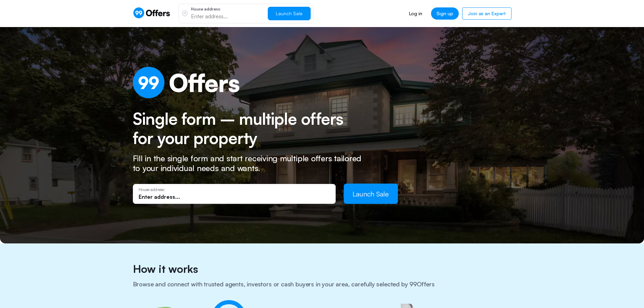 This screenshot has height=308, width=644. Describe the element at coordinates (487, 13) in the screenshot. I see `a: Join as an Expert` at that location.